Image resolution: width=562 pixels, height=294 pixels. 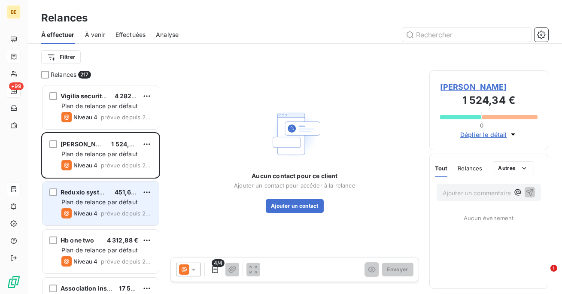 I want to click on span: 4 282,93 €, so click(x=131, y=96).